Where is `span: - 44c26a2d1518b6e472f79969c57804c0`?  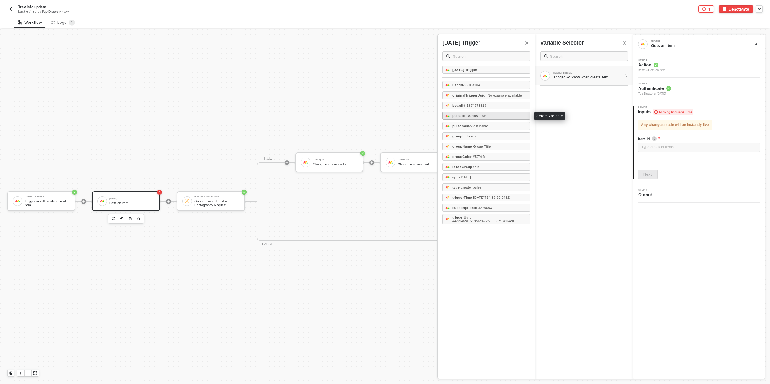 span: - 44c26a2d1518b6e472f79969c57804c0 is located at coordinates (483, 219).